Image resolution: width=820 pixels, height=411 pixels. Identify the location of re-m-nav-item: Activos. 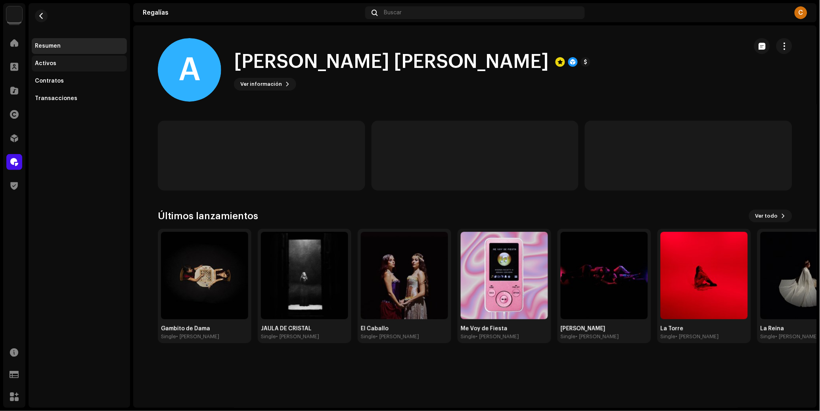
(79, 63).